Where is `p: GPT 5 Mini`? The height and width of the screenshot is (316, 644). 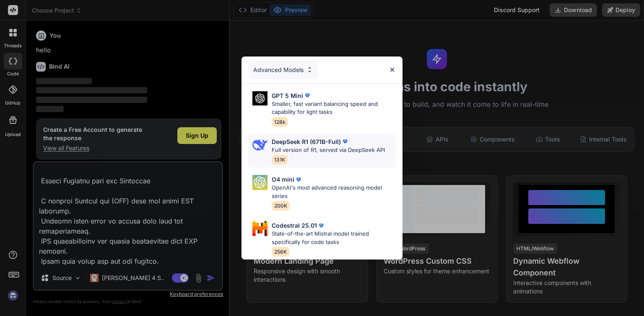
p: GPT 5 Mini is located at coordinates (287, 96).